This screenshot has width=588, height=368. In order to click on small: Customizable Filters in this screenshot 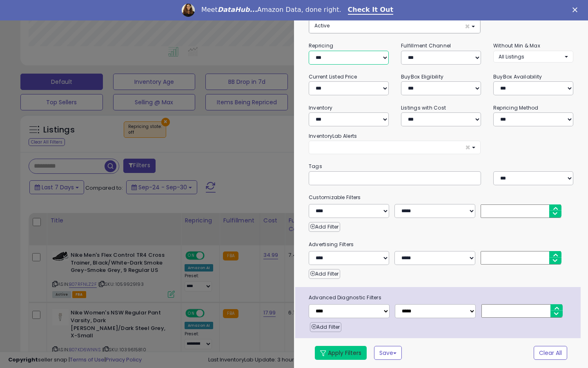, I will do `click(441, 197)`.